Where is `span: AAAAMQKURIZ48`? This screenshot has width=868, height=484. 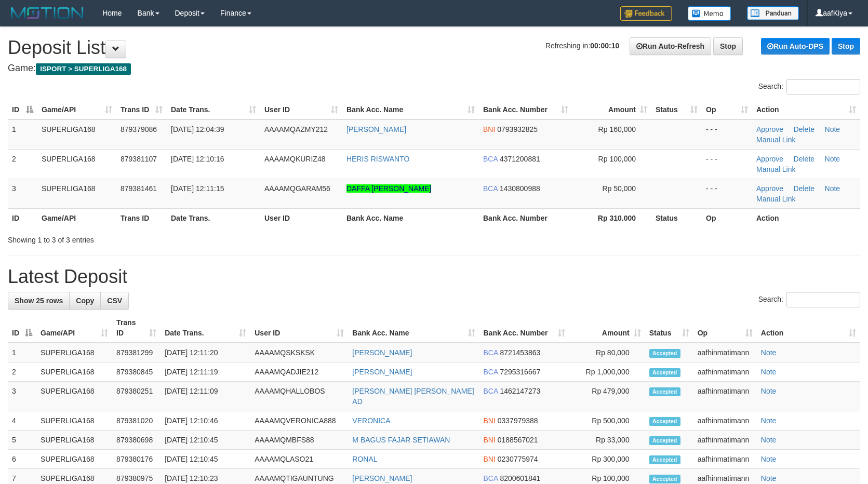 span: AAAAMQKURIZ48 is located at coordinates (295, 158).